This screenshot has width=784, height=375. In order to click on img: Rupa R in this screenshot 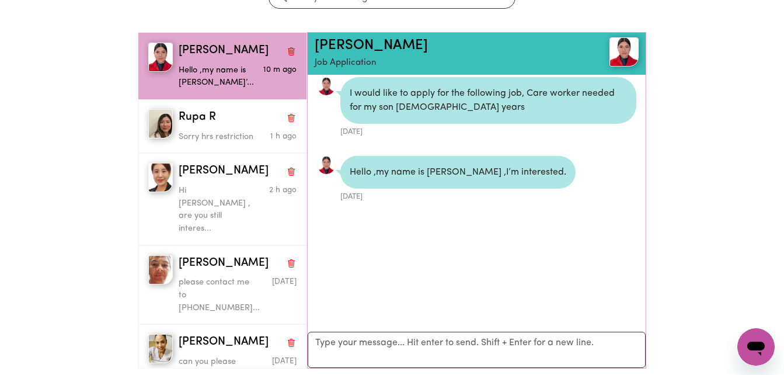, I will do `click(160, 124)`.